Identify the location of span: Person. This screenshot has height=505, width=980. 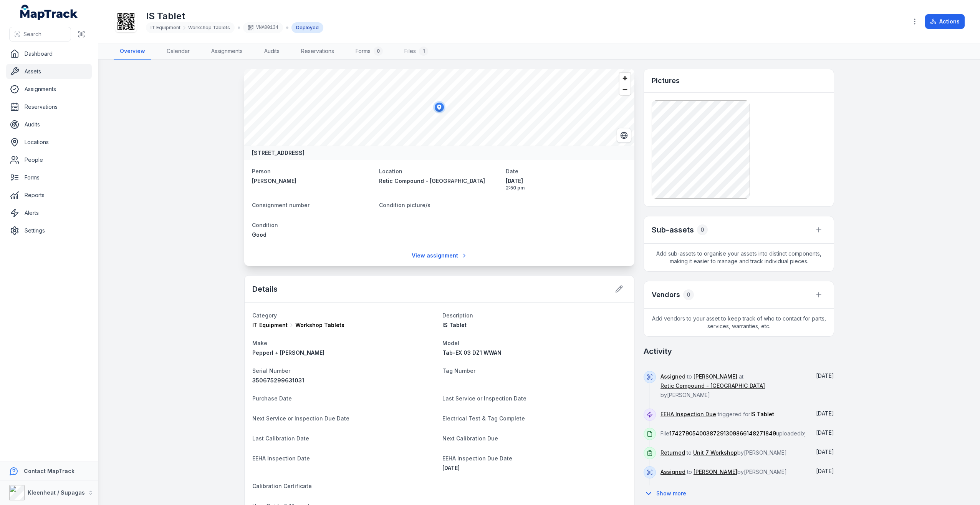
(261, 171).